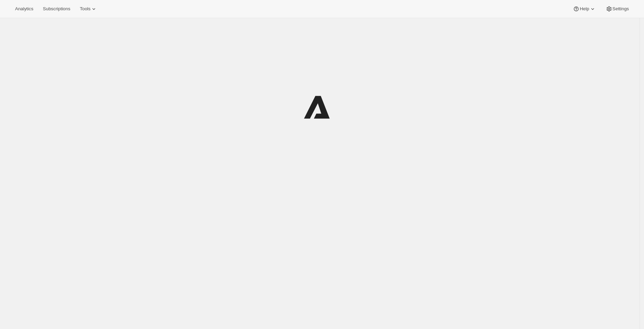 Image resolution: width=644 pixels, height=329 pixels. I want to click on span: Help, so click(584, 9).